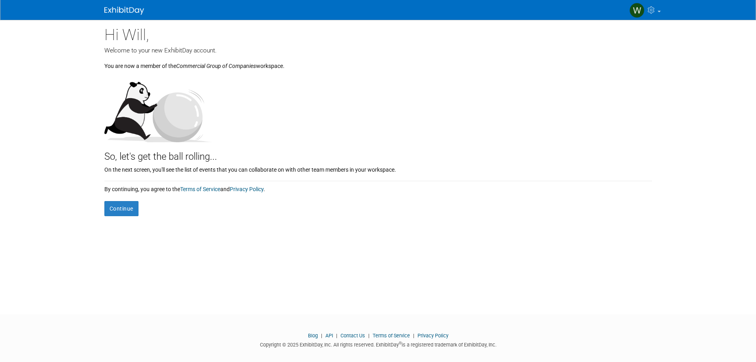 Image resolution: width=756 pixels, height=362 pixels. Describe the element at coordinates (378, 62) in the screenshot. I see `div: You are now a member of the workspace.` at that location.